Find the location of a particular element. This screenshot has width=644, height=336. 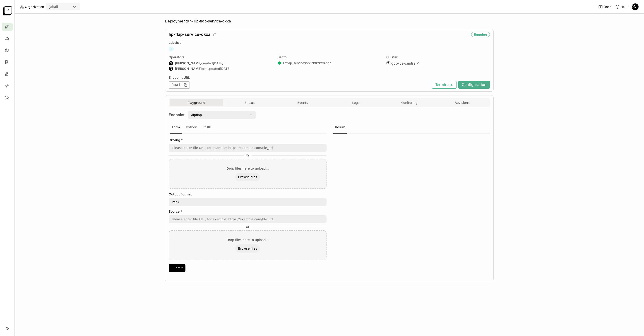

label: Source * is located at coordinates (247, 211).